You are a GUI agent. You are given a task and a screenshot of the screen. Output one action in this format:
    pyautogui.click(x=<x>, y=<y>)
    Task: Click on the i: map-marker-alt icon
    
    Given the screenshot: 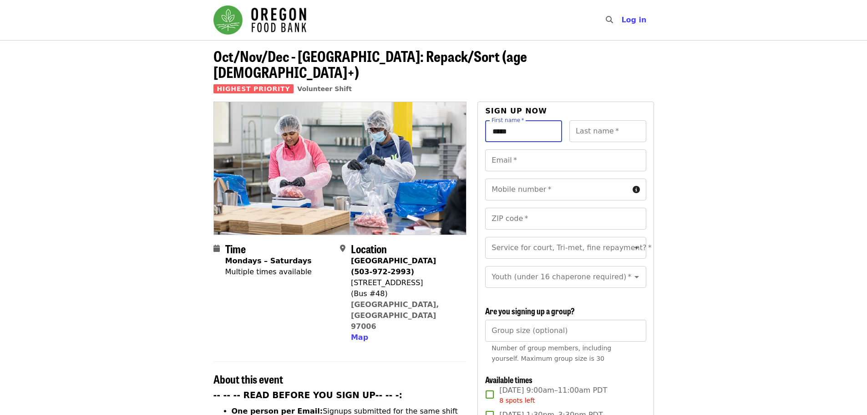 What is the action you would take?
    pyautogui.click(x=343, y=248)
    